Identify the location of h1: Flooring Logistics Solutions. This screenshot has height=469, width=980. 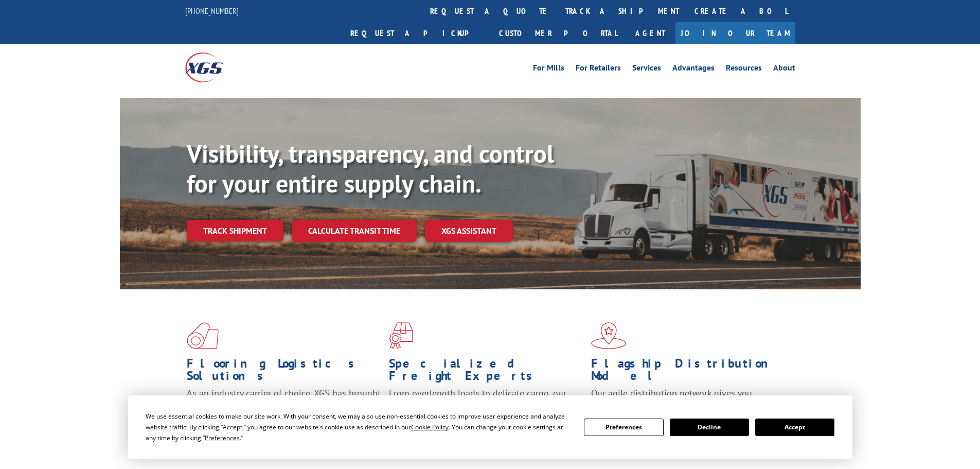
(284, 372).